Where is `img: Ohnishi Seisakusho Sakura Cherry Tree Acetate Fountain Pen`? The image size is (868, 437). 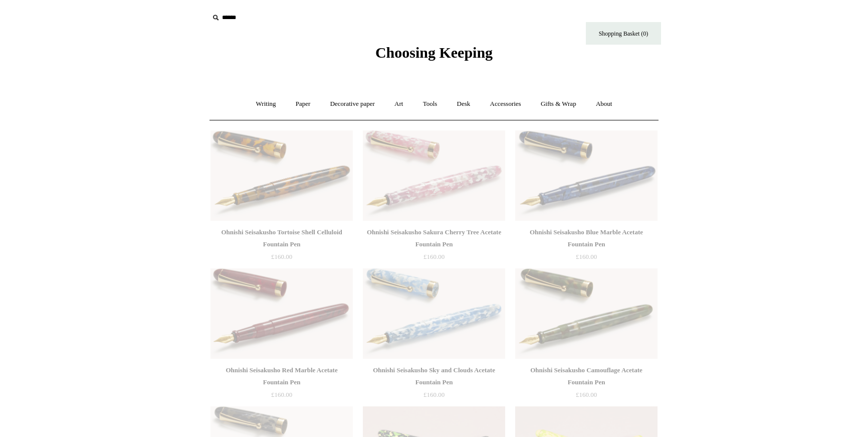
img: Ohnishi Seisakusho Sakura Cherry Tree Acetate Fountain Pen is located at coordinates (434, 175).